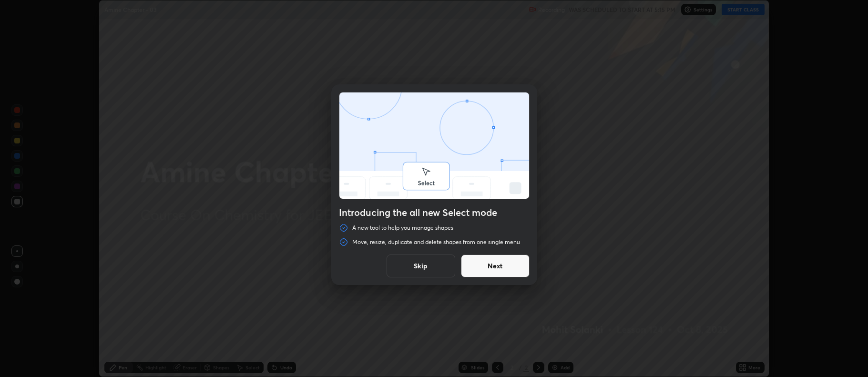  Describe the element at coordinates (434, 146) in the screenshot. I see `div: animation` at that location.